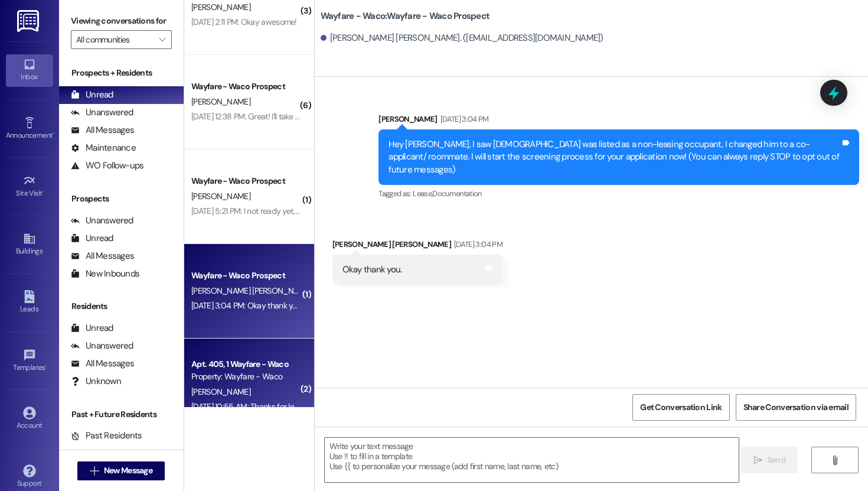 Image resolution: width=868 pixels, height=491 pixels. What do you see at coordinates (29, 21) in the screenshot?
I see `img: ResiDesk Logo` at bounding box center [29, 21].